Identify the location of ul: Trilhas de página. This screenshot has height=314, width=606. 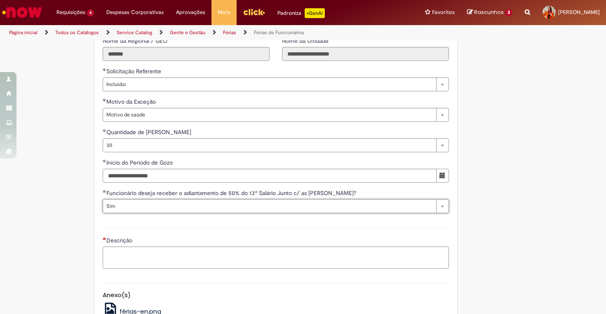
(202, 33).